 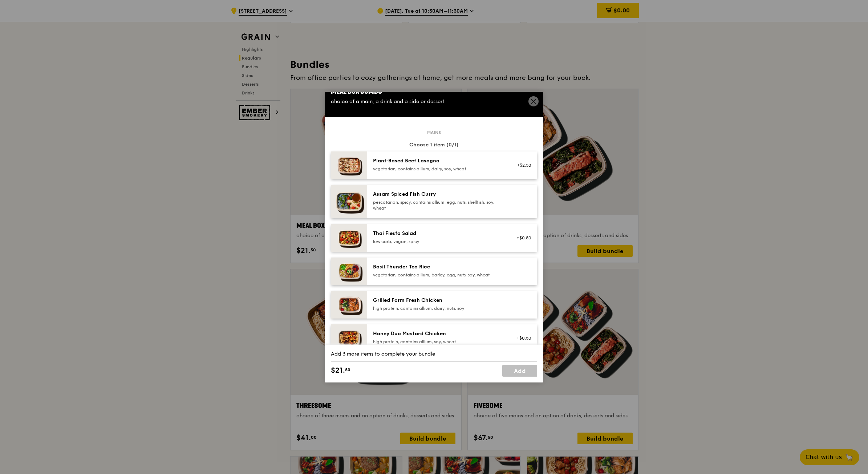 What do you see at coordinates (434, 145) in the screenshot?
I see `div: Choose 1 item (0/1)` at bounding box center [434, 145].